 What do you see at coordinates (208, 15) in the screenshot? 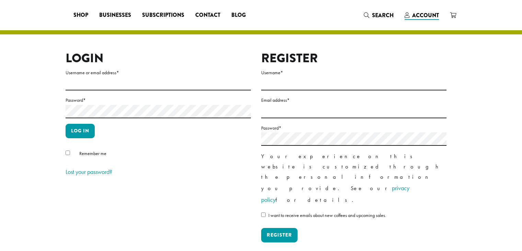
I see `span: Contact` at bounding box center [208, 15].